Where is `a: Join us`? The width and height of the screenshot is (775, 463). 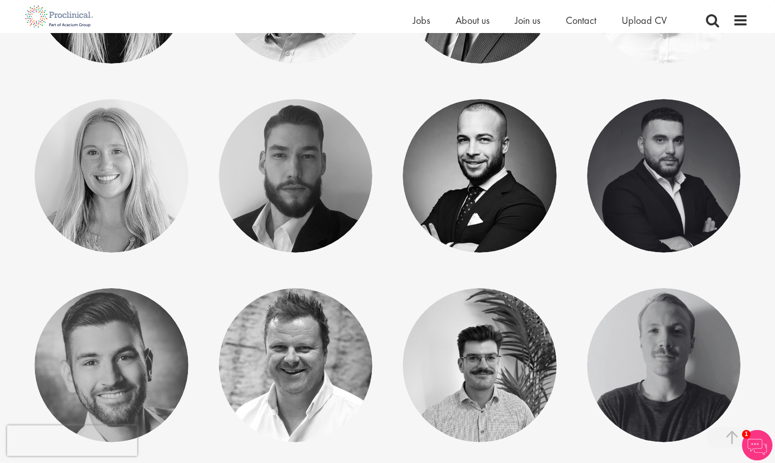
a: Join us is located at coordinates (528, 20).